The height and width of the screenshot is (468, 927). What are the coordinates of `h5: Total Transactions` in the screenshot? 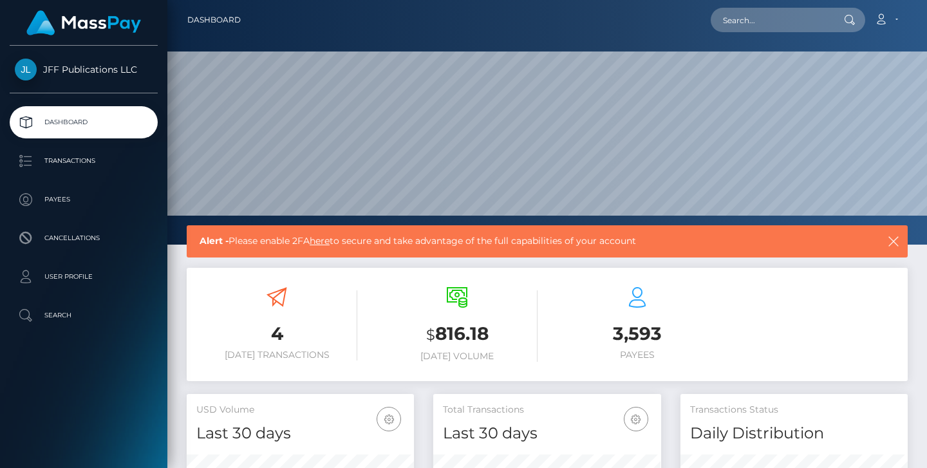 It's located at (547, 410).